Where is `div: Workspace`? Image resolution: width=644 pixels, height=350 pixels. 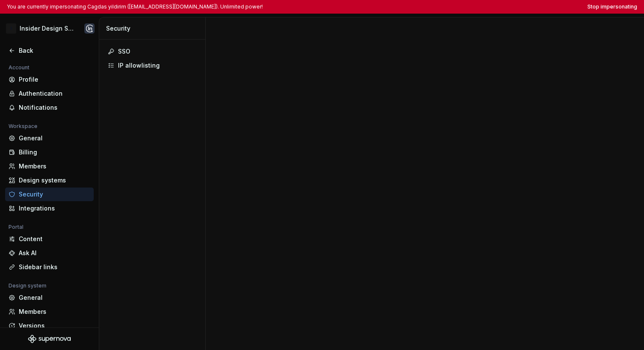
div: Workspace is located at coordinates (23, 126).